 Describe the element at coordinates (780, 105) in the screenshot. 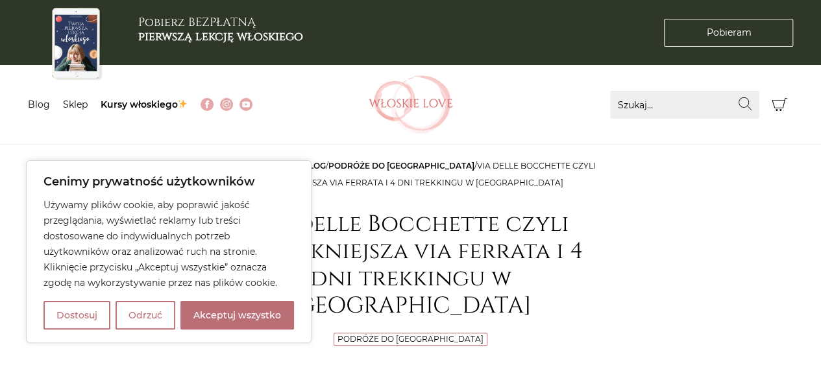

I see `button: Koszyk` at that location.